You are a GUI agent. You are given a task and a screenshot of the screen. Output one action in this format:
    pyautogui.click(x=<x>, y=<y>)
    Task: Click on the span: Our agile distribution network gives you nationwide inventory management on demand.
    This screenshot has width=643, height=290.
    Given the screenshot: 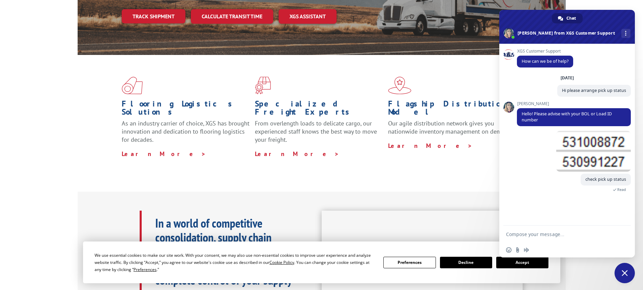 What is the action you would take?
    pyautogui.click(x=451, y=127)
    